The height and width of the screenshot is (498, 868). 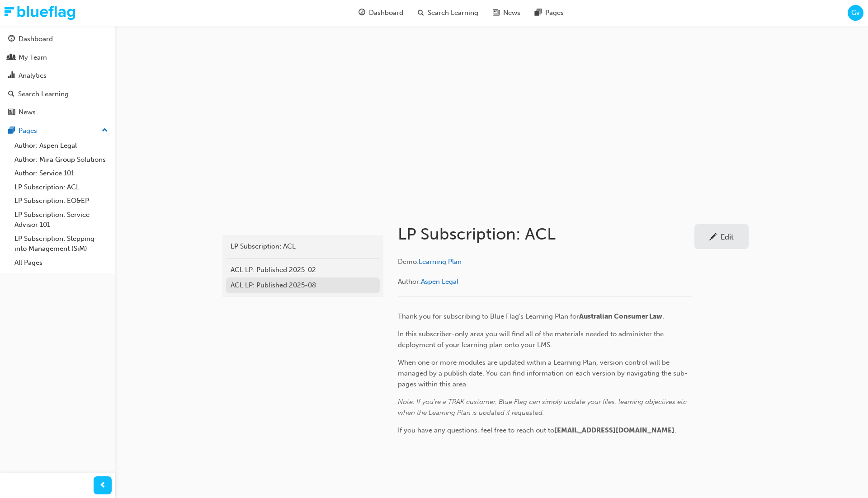 What do you see at coordinates (512, 12) in the screenshot?
I see `span: News` at bounding box center [512, 12].